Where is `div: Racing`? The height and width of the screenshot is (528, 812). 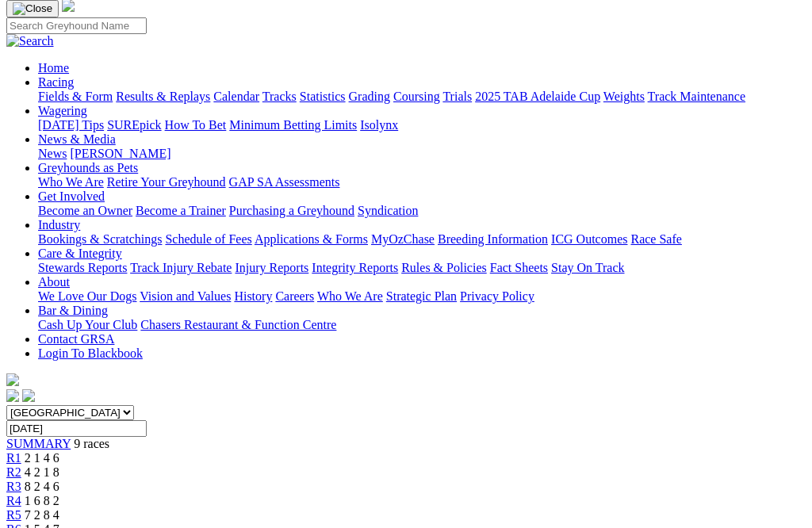 div: Racing is located at coordinates (422, 97).